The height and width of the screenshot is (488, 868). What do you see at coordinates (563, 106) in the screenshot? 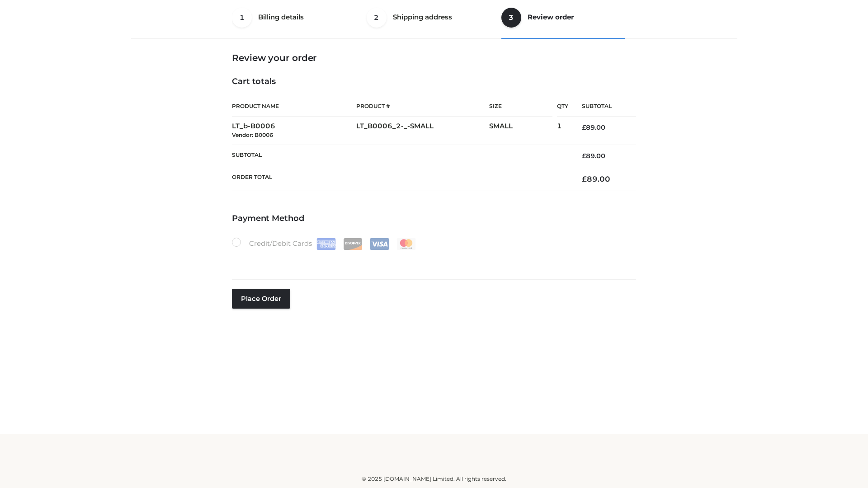
I see `th: Qty` at bounding box center [563, 106].